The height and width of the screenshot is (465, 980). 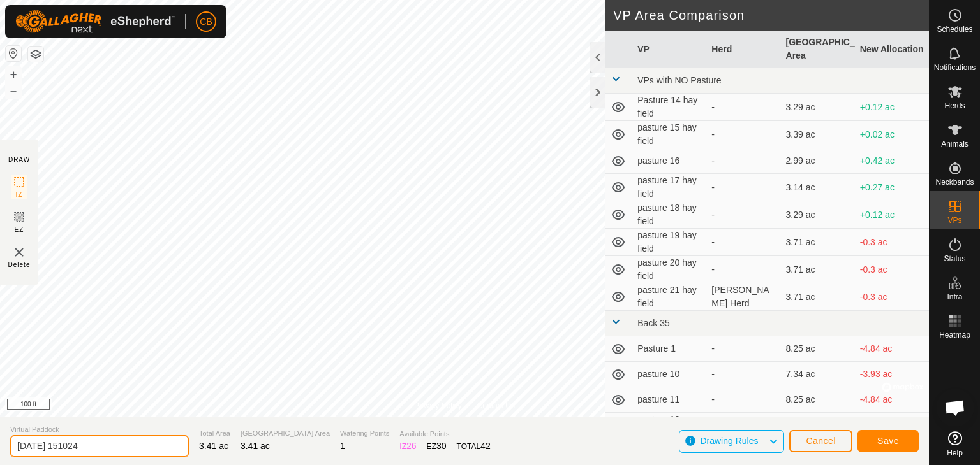 I want to click on span: Cancel, so click(x=820, y=441).